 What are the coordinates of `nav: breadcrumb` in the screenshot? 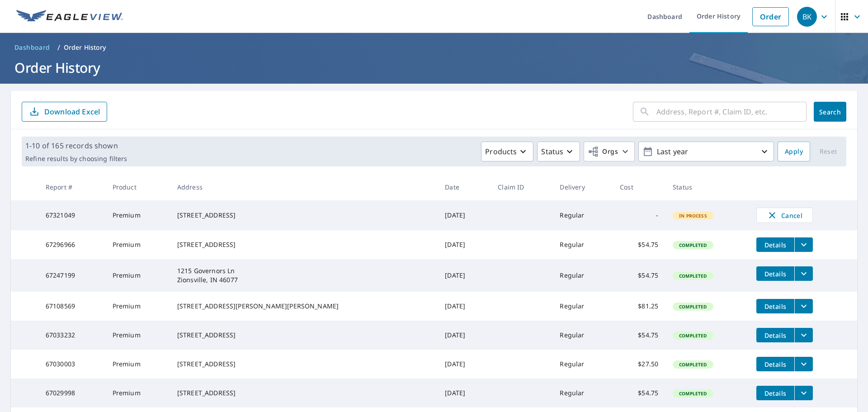 It's located at (434, 47).